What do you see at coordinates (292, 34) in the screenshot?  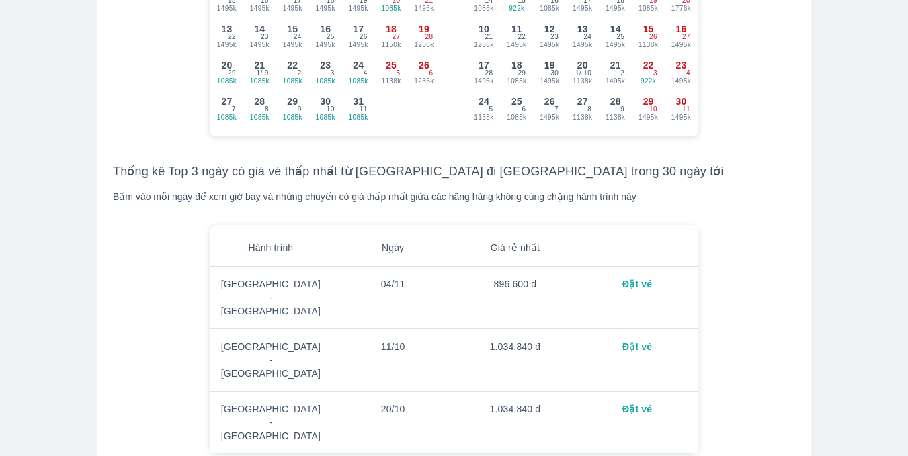 I see `button: 151495k24` at bounding box center [292, 34].